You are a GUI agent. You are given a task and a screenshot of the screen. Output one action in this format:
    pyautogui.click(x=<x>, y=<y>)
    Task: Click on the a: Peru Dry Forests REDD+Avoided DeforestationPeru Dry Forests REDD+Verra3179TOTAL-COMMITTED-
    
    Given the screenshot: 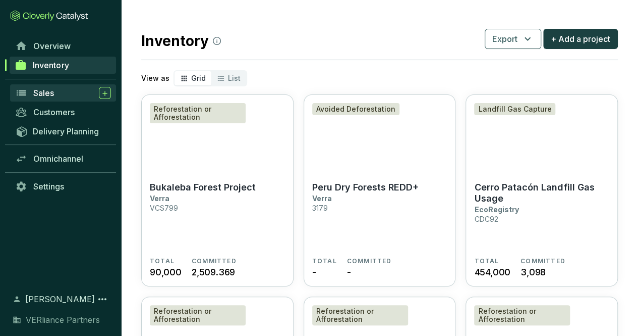 What is the action you would take?
    pyautogui.click(x=380, y=190)
    